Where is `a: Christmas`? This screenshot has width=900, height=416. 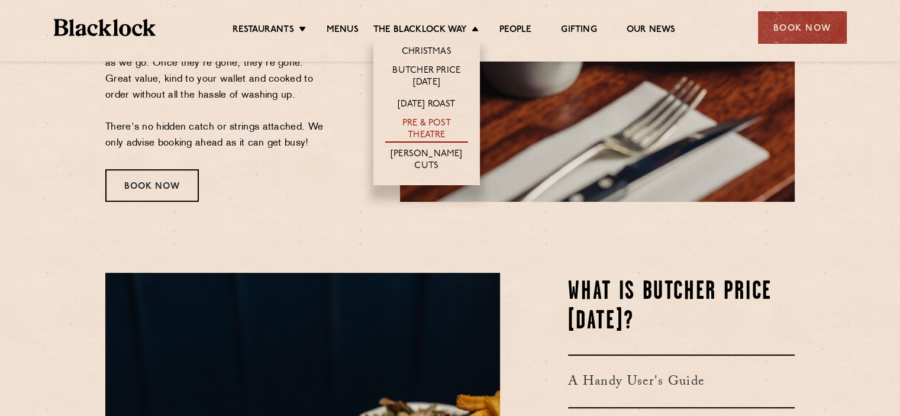
a: Christmas is located at coordinates (427, 53).